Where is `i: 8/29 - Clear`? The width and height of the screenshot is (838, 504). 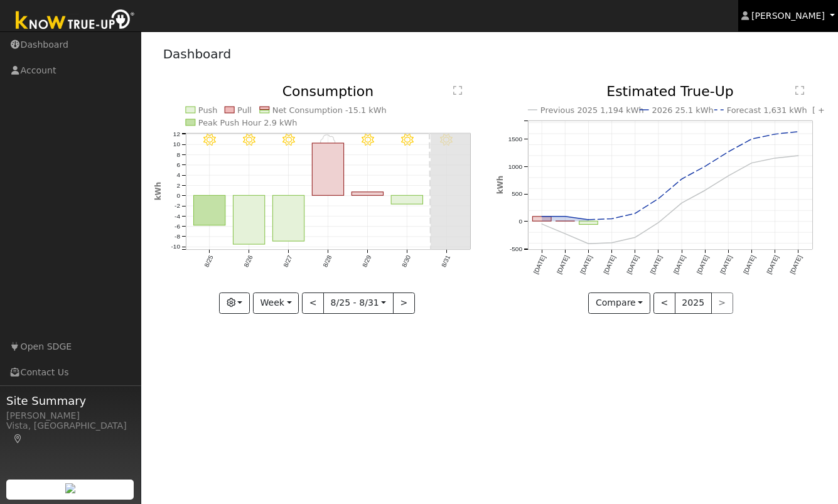
i: 8/29 - Clear is located at coordinates (368, 140).